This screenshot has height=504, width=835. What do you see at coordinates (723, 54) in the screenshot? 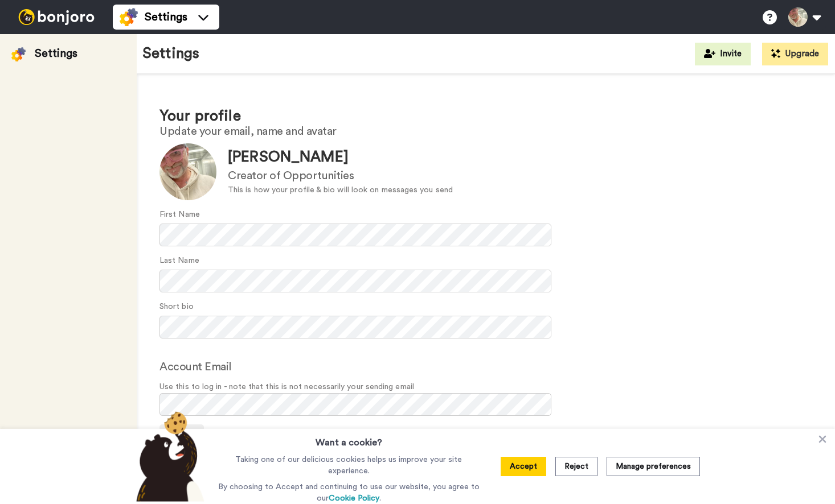
I see `a: Invite` at bounding box center [723, 54].